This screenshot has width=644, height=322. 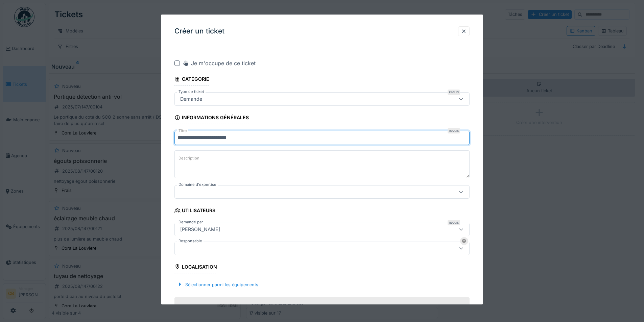 I want to click on label: Responsable, so click(x=191, y=240).